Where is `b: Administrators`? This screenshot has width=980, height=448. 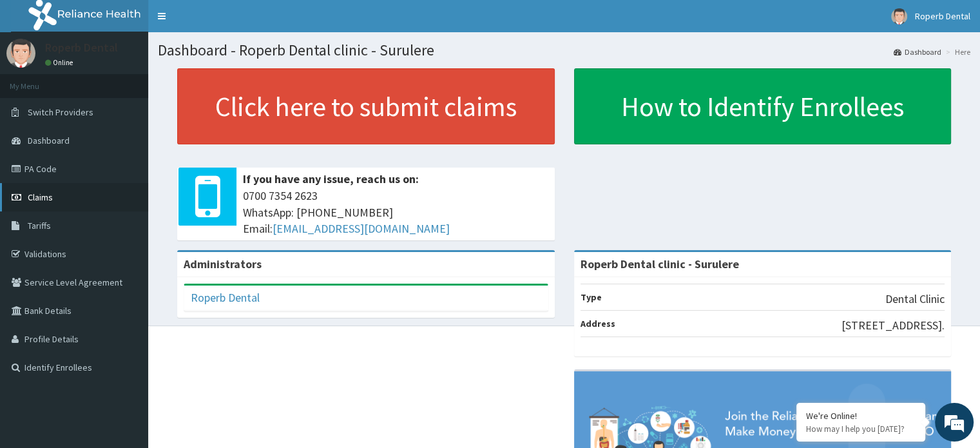
b: Administrators is located at coordinates (222, 264).